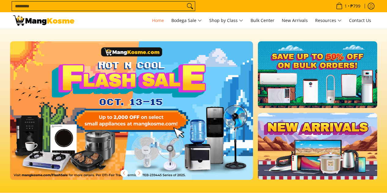  What do you see at coordinates (44, 20) in the screenshot?
I see `img: Mang Kosme: Your Home Appliances Warehouse Sale Partner!` at bounding box center [44, 20].